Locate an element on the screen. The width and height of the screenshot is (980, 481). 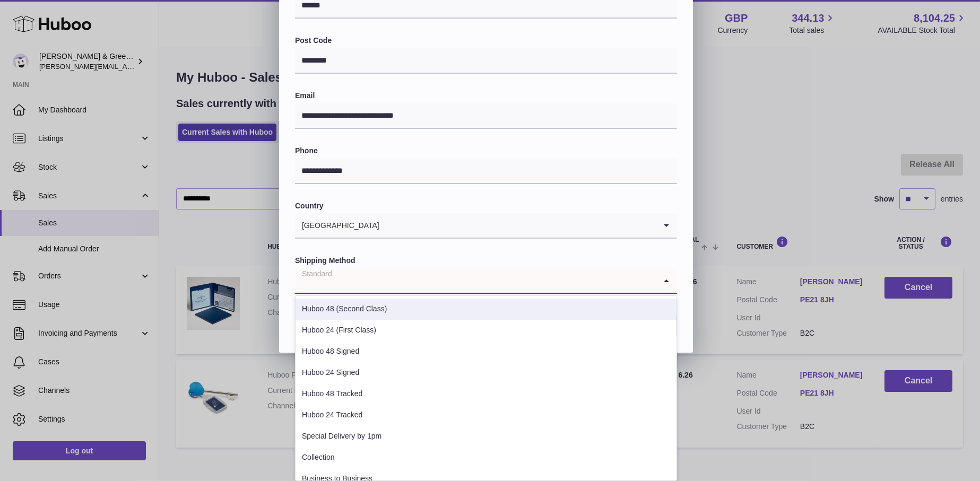
li: Huboo 48 Tracked is located at coordinates (486, 394).